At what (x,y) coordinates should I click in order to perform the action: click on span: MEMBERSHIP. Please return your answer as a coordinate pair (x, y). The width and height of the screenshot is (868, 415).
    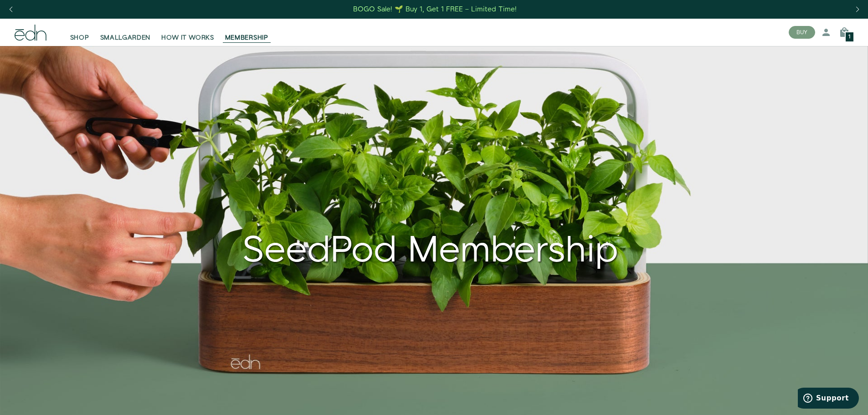
    Looking at the image, I should click on (246, 38).